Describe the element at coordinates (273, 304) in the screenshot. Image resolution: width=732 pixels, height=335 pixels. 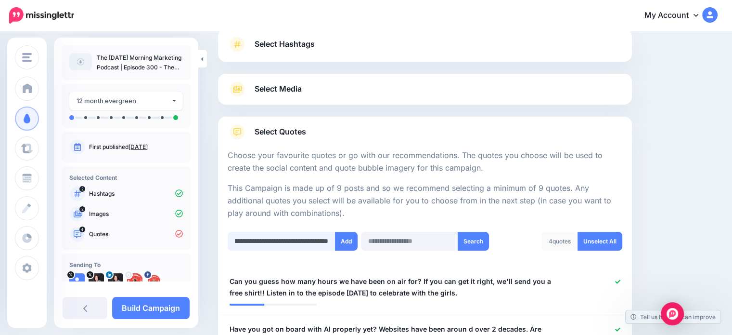
I see `div: The rank for this quote based on keywords and relevance.` at that location.